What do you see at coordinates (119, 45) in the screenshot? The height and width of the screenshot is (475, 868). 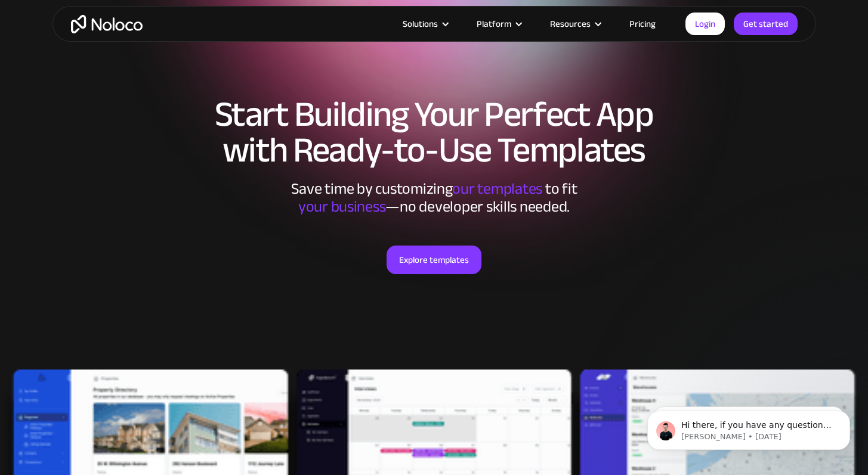 I see `div: message notification from Darragh, 4d ago. Hi there, if you have any questions about our pricing,...` at bounding box center [119, 45].